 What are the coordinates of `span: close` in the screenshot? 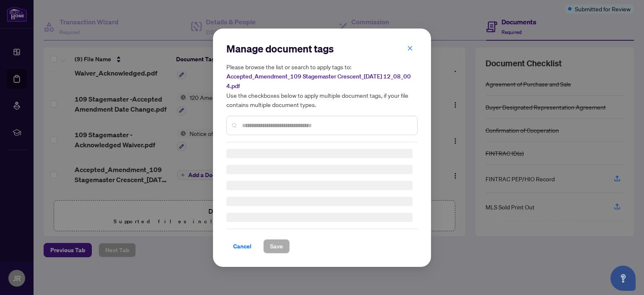 It's located at (410, 48).